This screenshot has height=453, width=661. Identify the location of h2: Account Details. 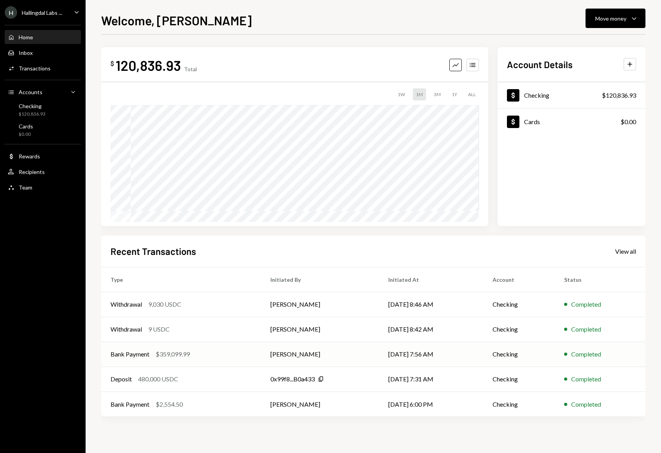
(540, 64).